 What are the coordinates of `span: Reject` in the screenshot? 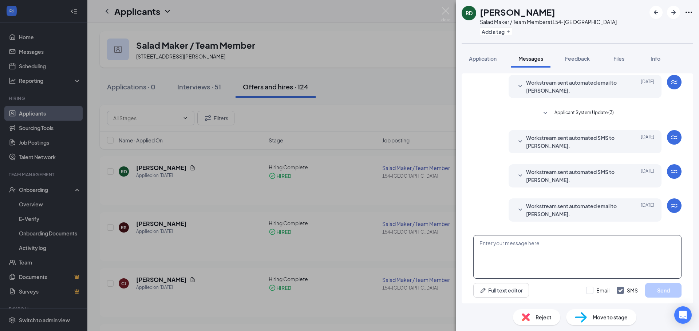 It's located at (543, 318).